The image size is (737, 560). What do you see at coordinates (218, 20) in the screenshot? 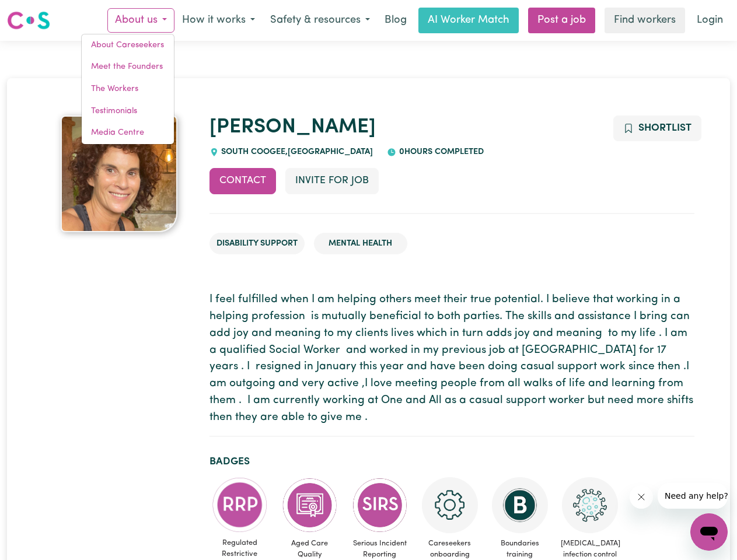
I see `button: How it works` at bounding box center [218, 20].